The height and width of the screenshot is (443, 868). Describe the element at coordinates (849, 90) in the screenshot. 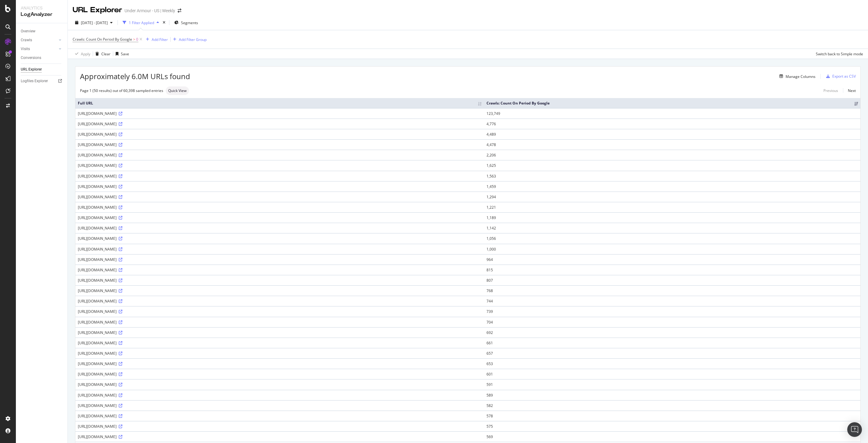

I see `a: Next` at that location.